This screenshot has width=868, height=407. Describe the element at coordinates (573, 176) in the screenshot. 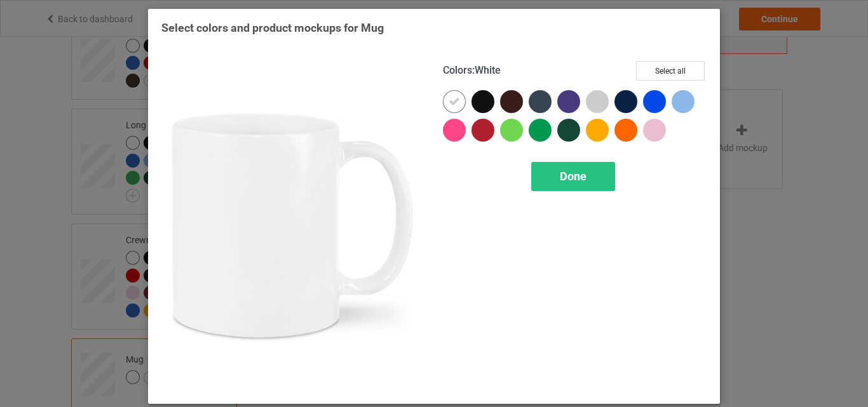

I see `span: Done` at that location.